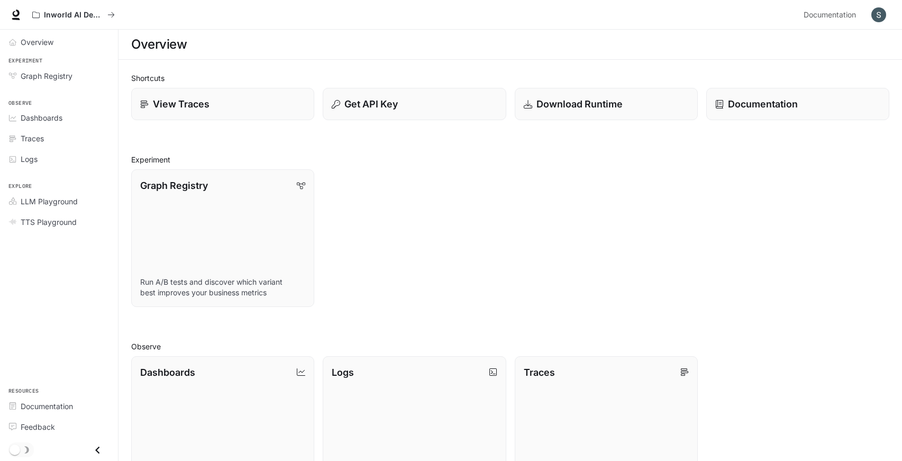 This screenshot has width=902, height=461. What do you see at coordinates (879, 15) in the screenshot?
I see `img: User avatar` at bounding box center [879, 15].